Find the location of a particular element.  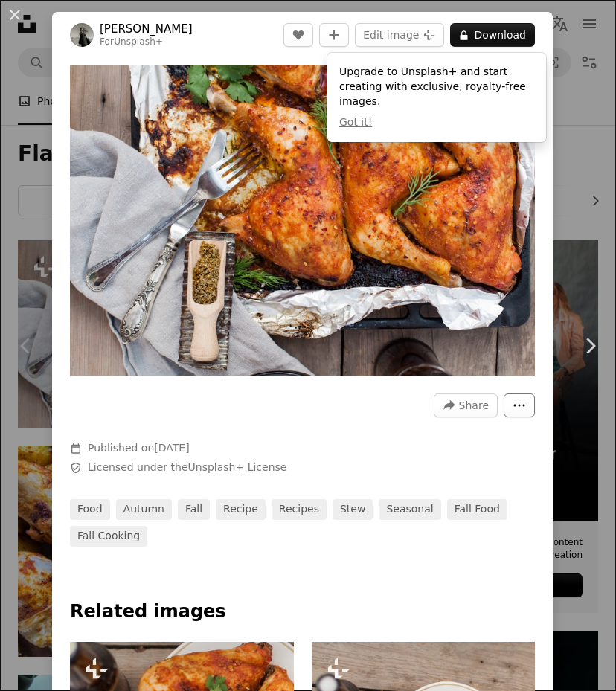

span: Share is located at coordinates (474, 405).